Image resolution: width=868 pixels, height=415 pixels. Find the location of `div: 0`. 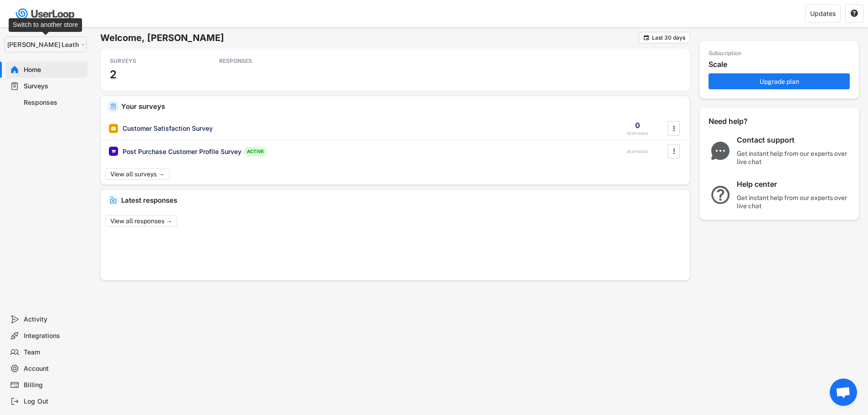

div: 0 is located at coordinates (638, 126).